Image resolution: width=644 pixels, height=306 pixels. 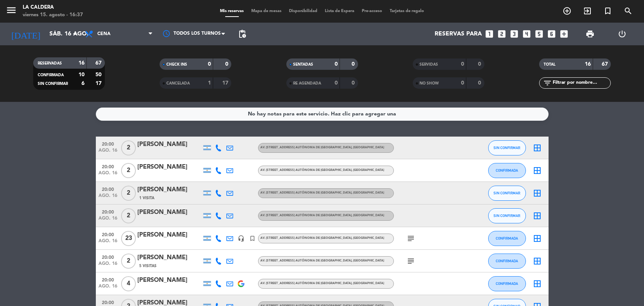 What do you see at coordinates (539, 34) in the screenshot?
I see `i: looks_5` at bounding box center [539, 34].